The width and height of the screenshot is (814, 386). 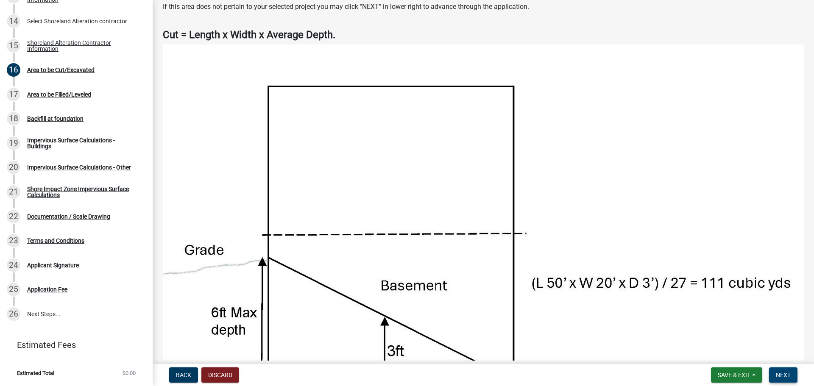 What do you see at coordinates (249, 35) in the screenshot?
I see `strong: Cut = Length x Width x Average Depth.` at bounding box center [249, 35].